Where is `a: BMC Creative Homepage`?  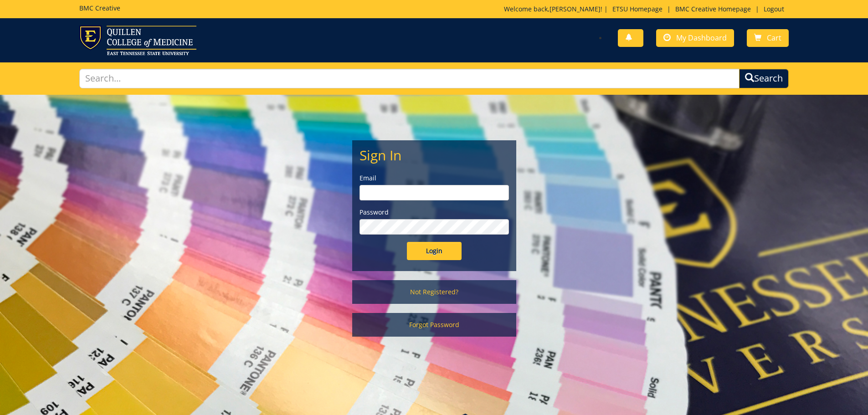 a: BMC Creative Homepage is located at coordinates (713, 8).